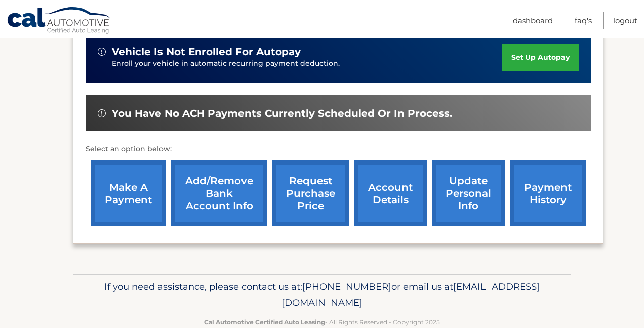  I want to click on a: Add/Remove bank account info, so click(219, 194).